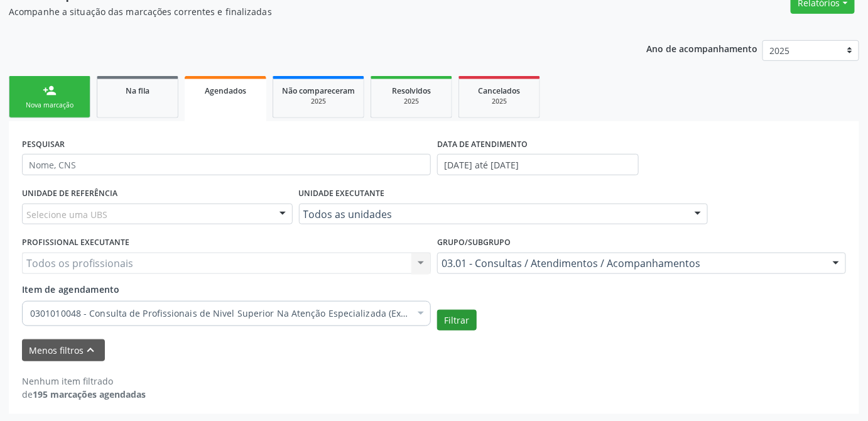 This screenshot has width=868, height=421. Describe the element at coordinates (630, 263) in the screenshot. I see `span: 03.01 - Consultas / Atendimentos / Acompanhamentos` at that location.